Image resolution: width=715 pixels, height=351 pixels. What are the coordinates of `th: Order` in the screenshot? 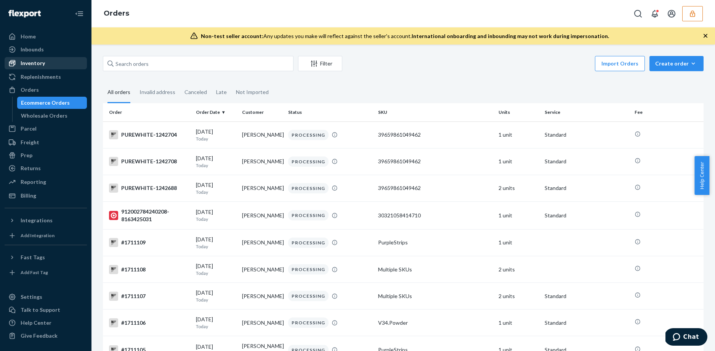 It's located at (148, 112).